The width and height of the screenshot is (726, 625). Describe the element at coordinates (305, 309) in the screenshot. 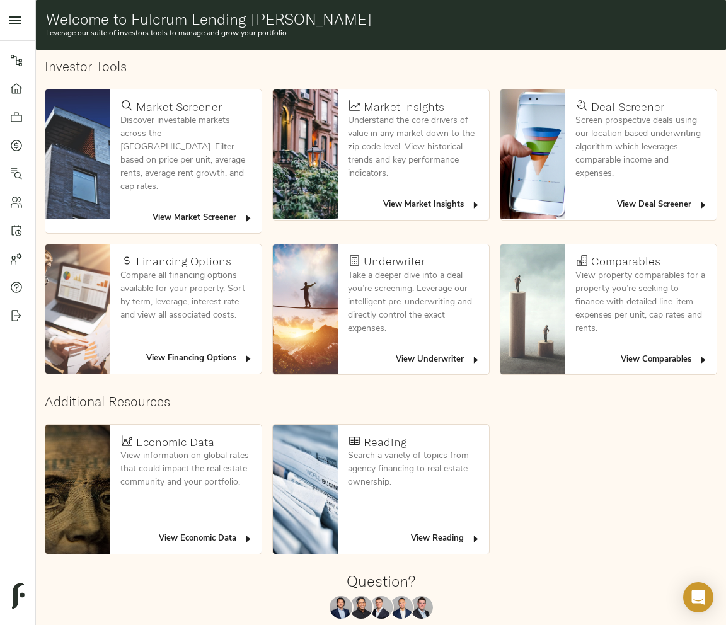

I see `img: Underwriter` at that location.